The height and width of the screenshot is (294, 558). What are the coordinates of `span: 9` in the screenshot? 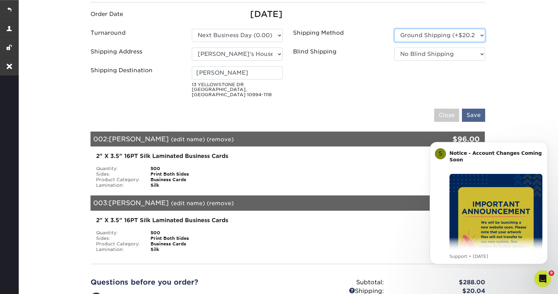 It's located at (551, 273).